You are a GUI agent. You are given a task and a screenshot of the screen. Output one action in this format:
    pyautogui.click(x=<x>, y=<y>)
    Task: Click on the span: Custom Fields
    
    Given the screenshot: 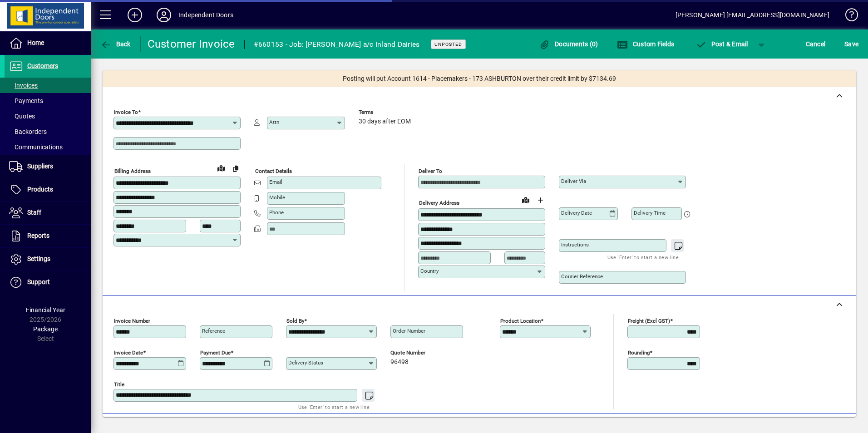 What is the action you would take?
    pyautogui.click(x=646, y=44)
    